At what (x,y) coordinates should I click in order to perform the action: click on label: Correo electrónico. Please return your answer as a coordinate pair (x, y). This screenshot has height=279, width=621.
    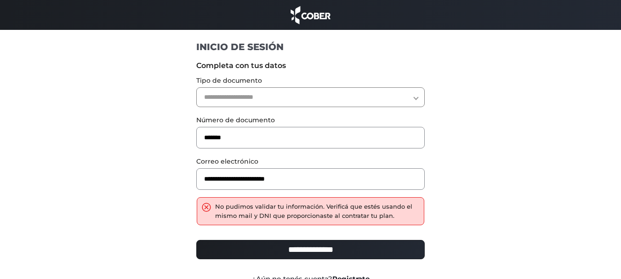
    Looking at the image, I should click on (310, 161).